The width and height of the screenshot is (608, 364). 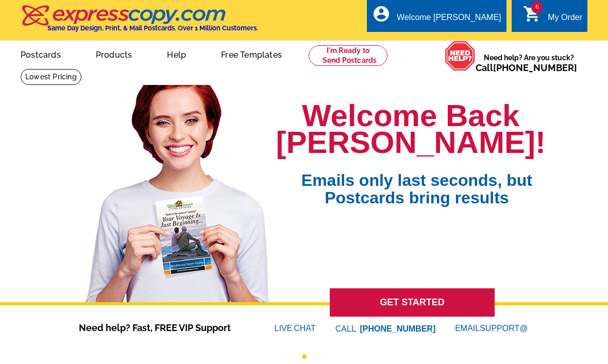 I want to click on span: Call, so click(x=526, y=67).